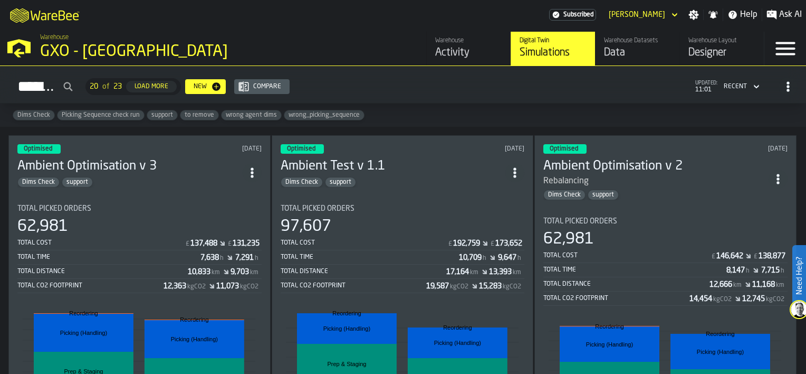 This screenshot has height=374, width=806. I want to click on div: Warehouse, so click(469, 41).